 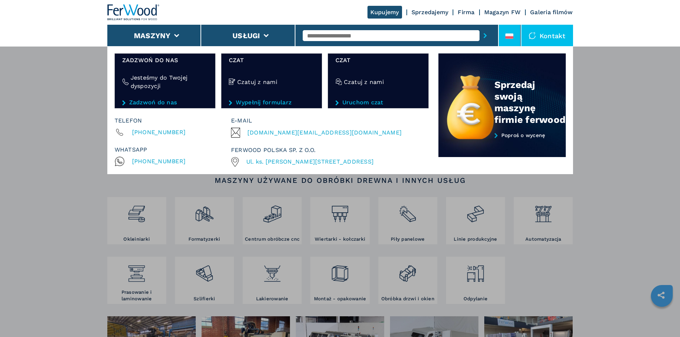 I want to click on a: Magazyn FW, so click(x=502, y=12).